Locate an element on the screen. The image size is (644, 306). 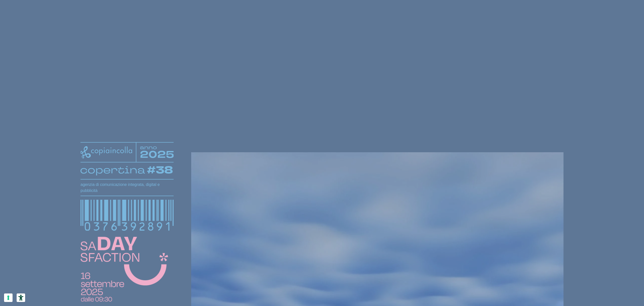
button: Le tue preferenze relative al consenso per le tecnologie di tracciamento is located at coordinates (8, 298).